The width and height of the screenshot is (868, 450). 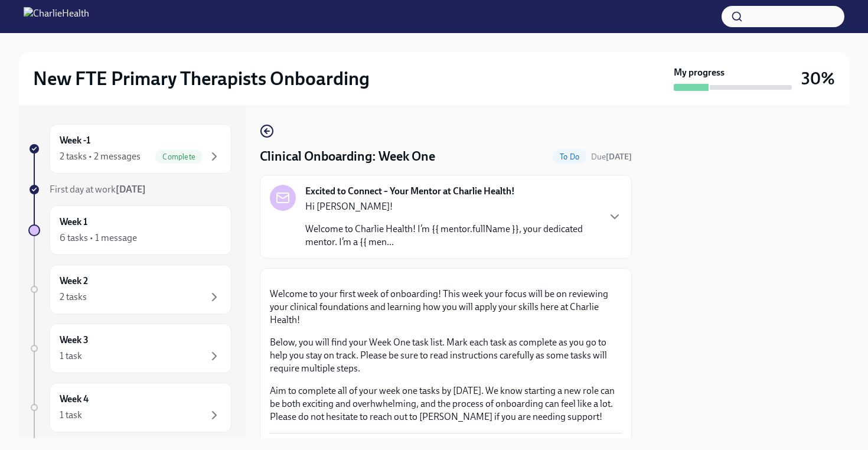 I want to click on strong: Excited to Connect – Your Mentor at Charlie Health!, so click(x=410, y=192).